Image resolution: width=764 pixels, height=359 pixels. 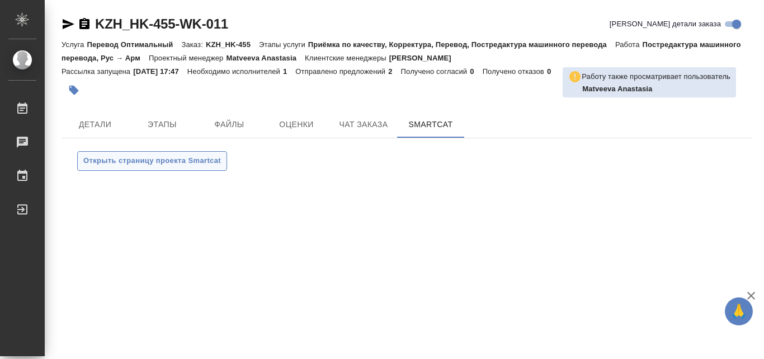 I want to click on p: Необходимо исполнителей, so click(x=235, y=71).